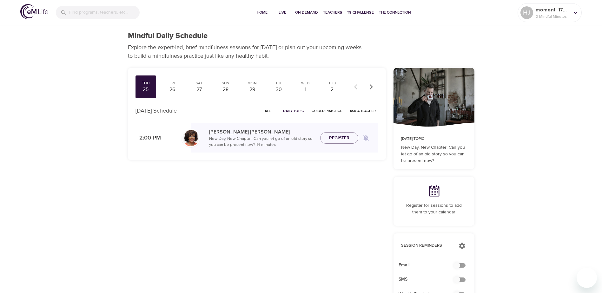  I want to click on div: 25, so click(146, 89).